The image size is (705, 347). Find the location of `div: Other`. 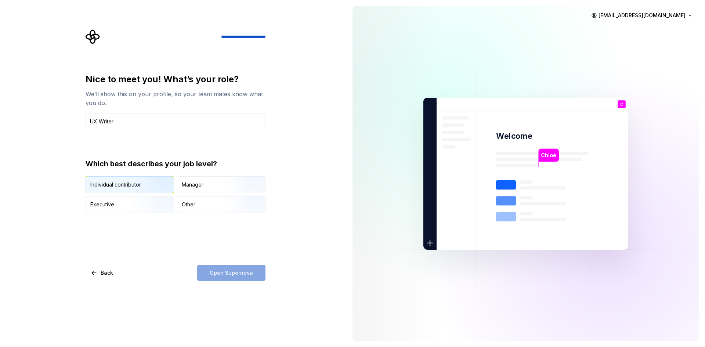

div: Other is located at coordinates (188, 205).